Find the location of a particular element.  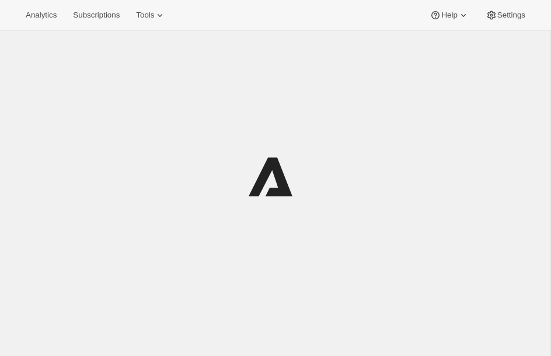

button: Analytics is located at coordinates (41, 15).